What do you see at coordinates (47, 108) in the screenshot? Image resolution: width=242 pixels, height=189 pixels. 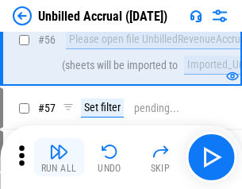 I see `span: # 57` at bounding box center [47, 108].